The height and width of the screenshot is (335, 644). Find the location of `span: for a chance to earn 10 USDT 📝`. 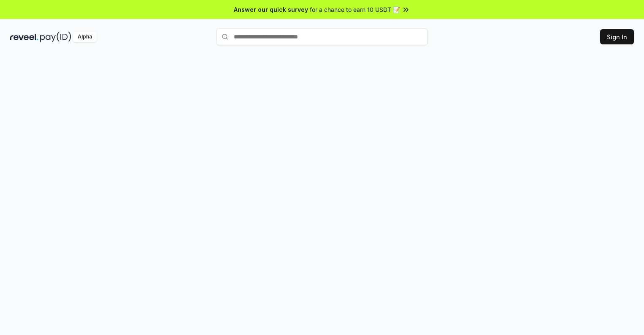

span: for a chance to earn 10 USDT 📝 is located at coordinates (355, 9).